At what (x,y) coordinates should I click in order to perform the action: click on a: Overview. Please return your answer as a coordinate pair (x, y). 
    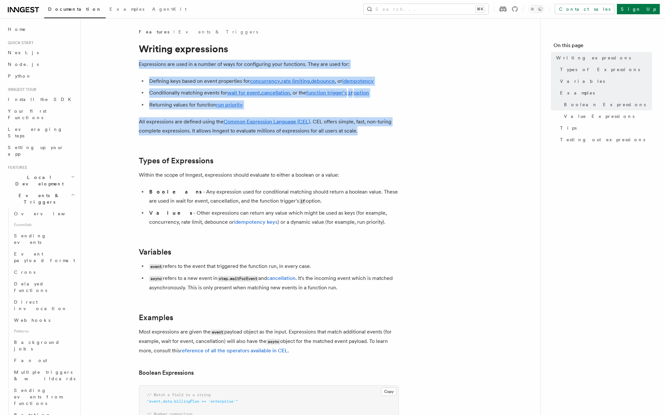
    Looking at the image, I should click on (44, 214).